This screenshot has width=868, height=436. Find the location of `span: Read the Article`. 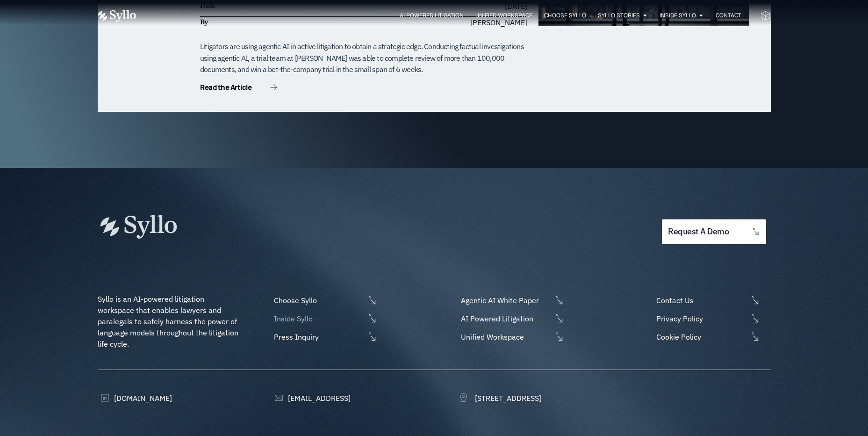

span: Read the Article is located at coordinates (225, 87).